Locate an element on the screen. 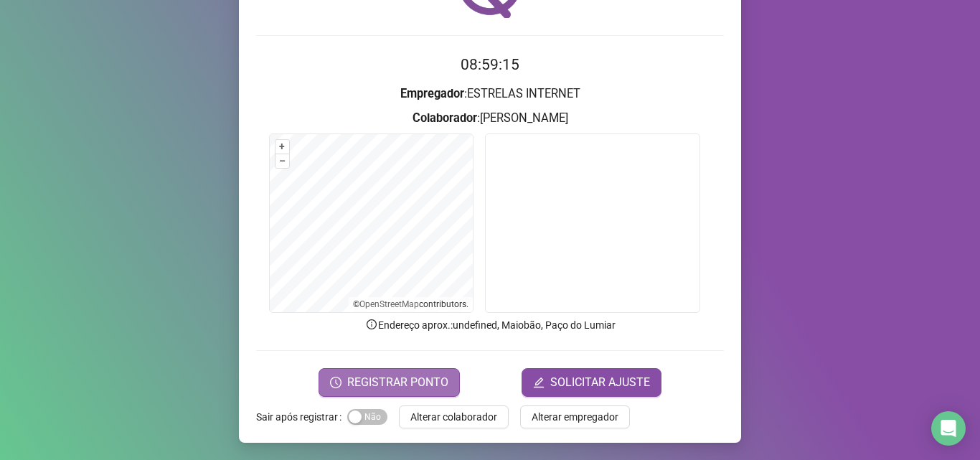 The height and width of the screenshot is (460, 980). li: © contributors. is located at coordinates (410, 305).